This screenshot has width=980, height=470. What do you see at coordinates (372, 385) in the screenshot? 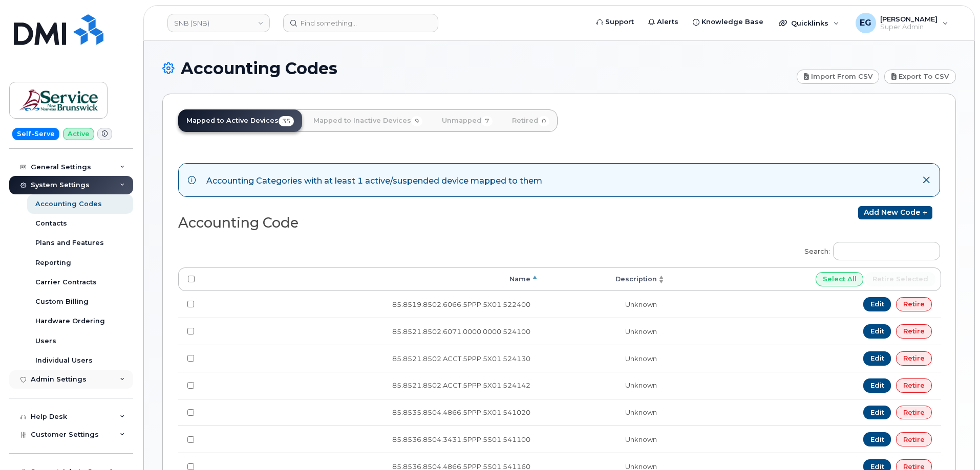
I see `td: 85.8521.8502.ACCT.5PPP.5X01.524142` at bounding box center [372, 385].